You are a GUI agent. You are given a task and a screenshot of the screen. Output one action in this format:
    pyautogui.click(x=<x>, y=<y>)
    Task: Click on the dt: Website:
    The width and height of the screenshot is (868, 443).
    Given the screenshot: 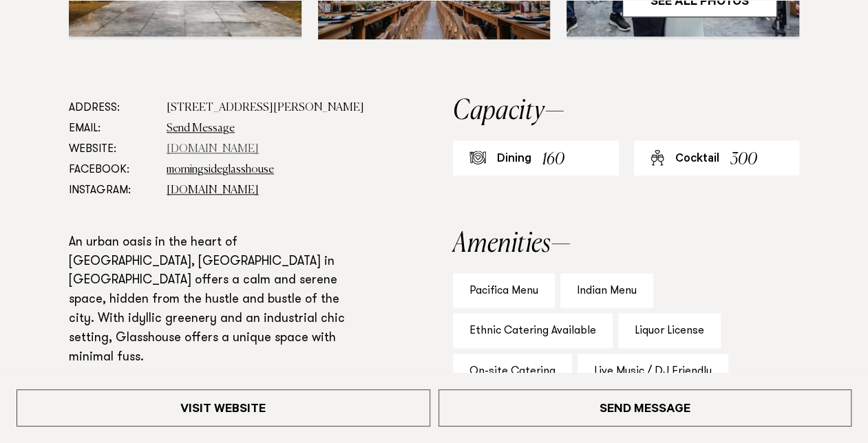 What is the action you would take?
    pyautogui.click(x=112, y=149)
    